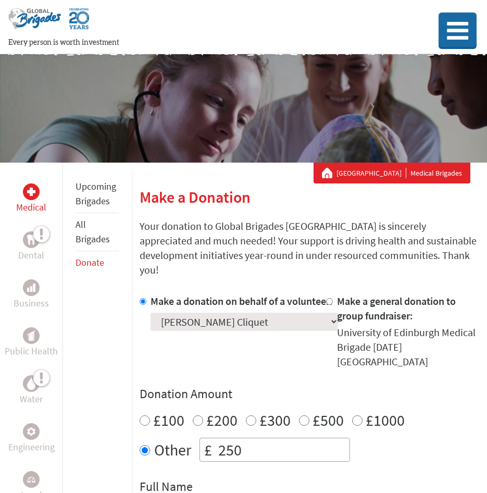 This screenshot has width=487, height=493. Describe the element at coordinates (283, 450) in the screenshot. I see `input: Enter Amount` at that location.